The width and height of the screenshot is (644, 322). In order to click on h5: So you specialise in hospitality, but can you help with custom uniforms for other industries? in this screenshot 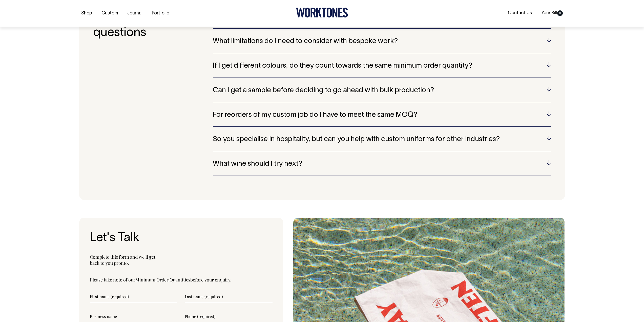, I will do `click(382, 139)`.